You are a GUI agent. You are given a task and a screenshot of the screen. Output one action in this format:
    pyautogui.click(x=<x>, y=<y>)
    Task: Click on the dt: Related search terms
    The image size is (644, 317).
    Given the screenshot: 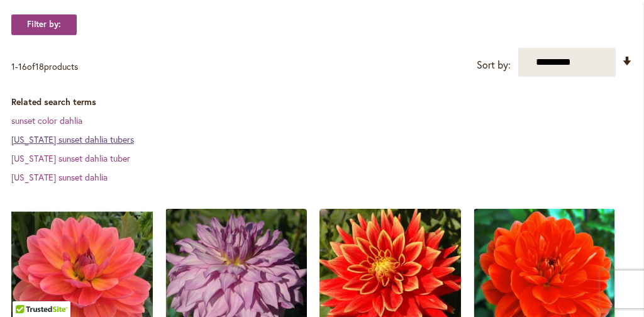 What is the action you would take?
    pyautogui.click(x=322, y=102)
    